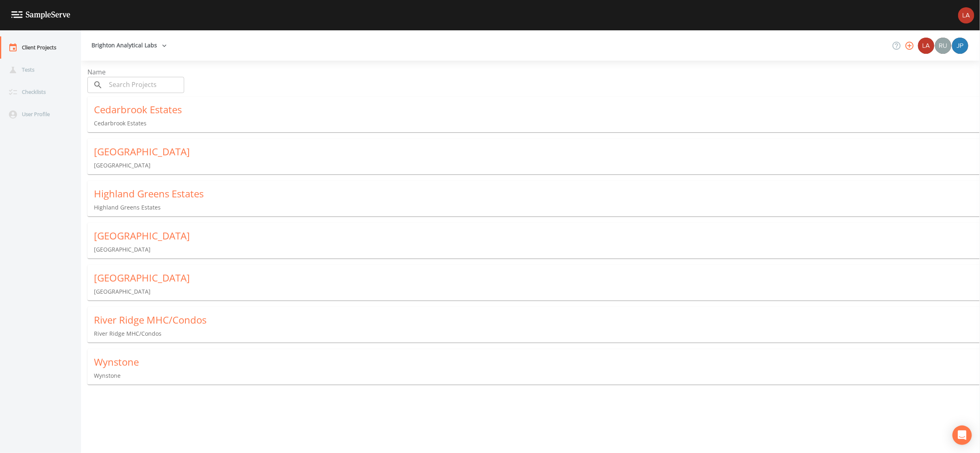  I want to click on p: Wynstone, so click(536, 376).